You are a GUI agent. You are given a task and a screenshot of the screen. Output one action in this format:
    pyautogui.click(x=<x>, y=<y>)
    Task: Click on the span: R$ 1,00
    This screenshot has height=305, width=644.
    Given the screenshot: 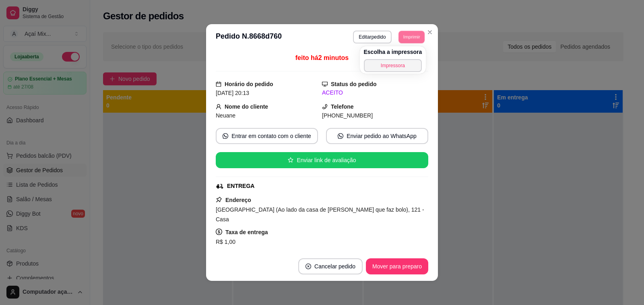 What is the action you would take?
    pyautogui.click(x=225, y=242)
    